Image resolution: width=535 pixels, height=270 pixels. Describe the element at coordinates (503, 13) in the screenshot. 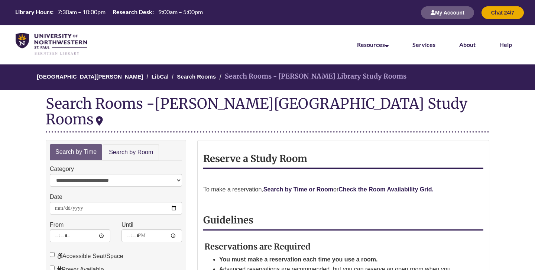

I see `button: Chat 24/7` at that location.